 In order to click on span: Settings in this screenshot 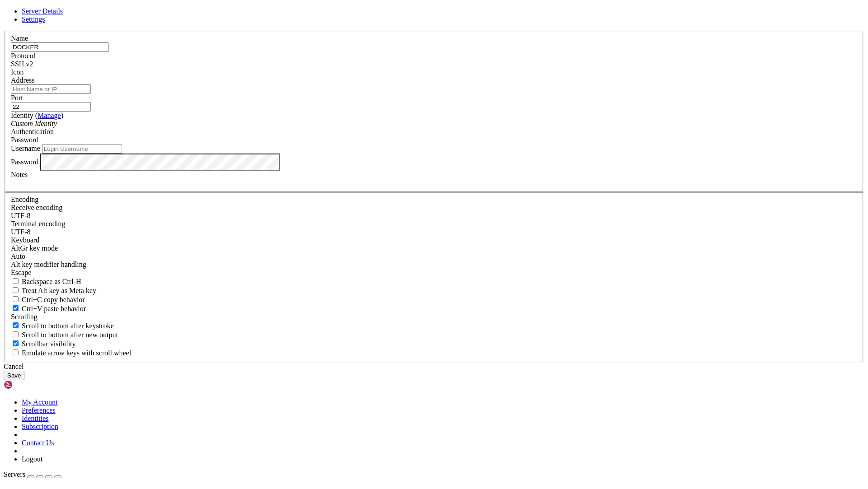, I will do `click(34, 19)`.